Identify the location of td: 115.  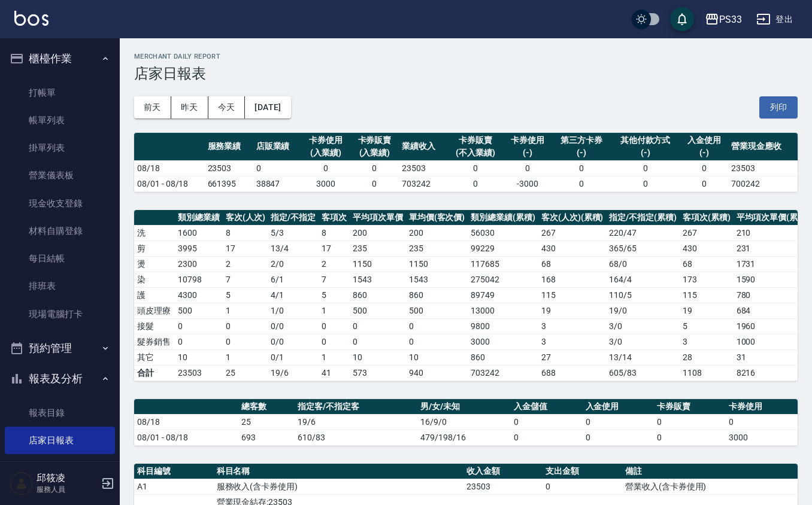
(707, 295).